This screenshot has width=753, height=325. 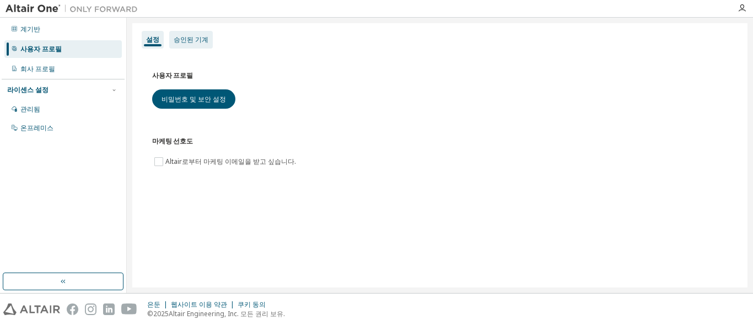 What do you see at coordinates (37, 68) in the screenshot?
I see `font: 회사 프로필` at bounding box center [37, 68].